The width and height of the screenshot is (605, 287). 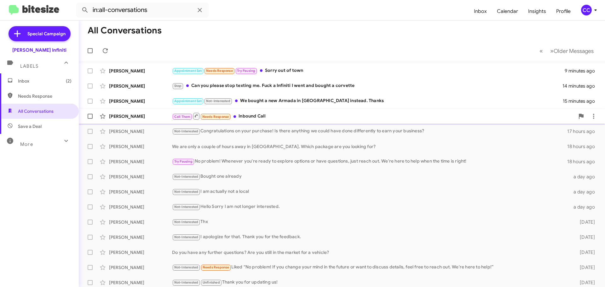 I want to click on div: Thx, so click(x=371, y=222).